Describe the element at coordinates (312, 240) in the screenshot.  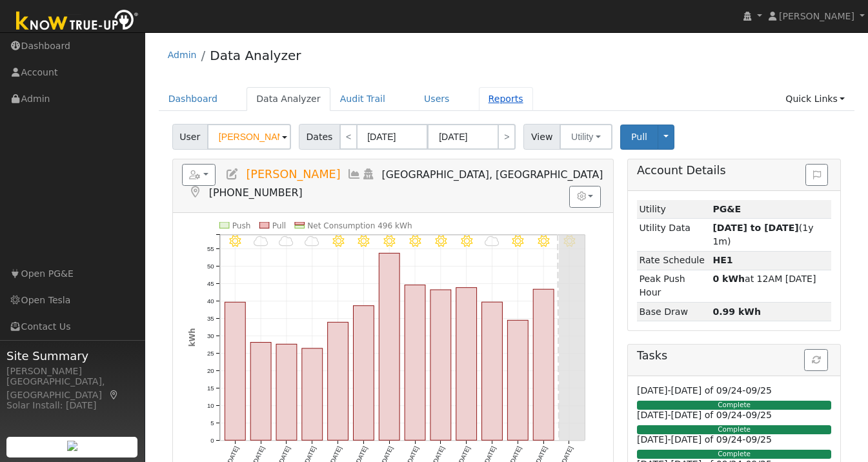
I see `i: 9/11 - MostlyCloudy` at that location.